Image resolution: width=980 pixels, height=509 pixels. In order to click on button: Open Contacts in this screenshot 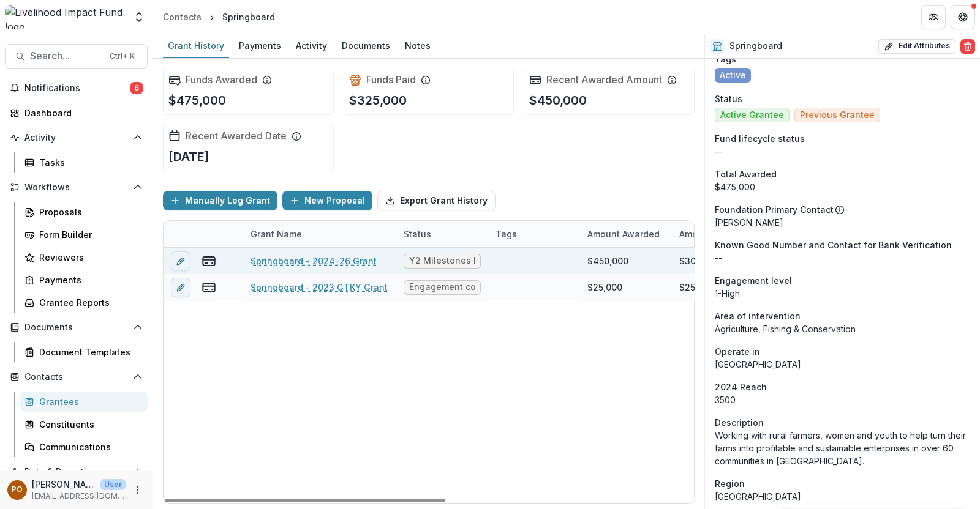, I will do `click(76, 377)`.